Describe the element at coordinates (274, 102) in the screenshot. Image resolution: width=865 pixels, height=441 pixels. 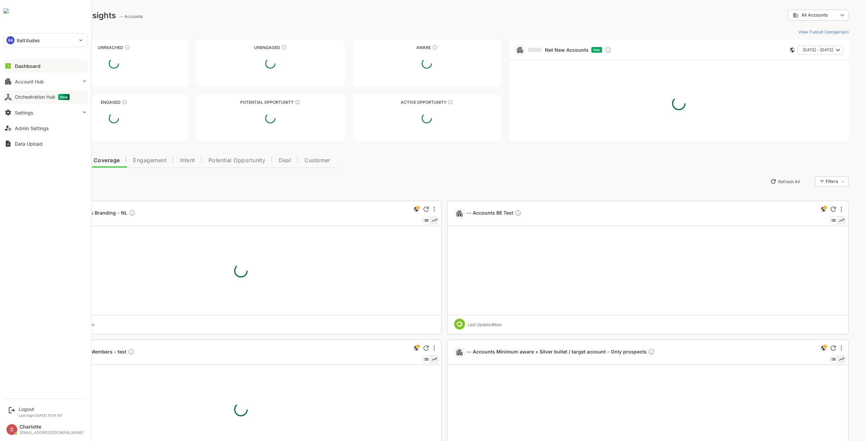
I see `div: These accounts are MQAs and can be passed on to Inside Sales` at that location.